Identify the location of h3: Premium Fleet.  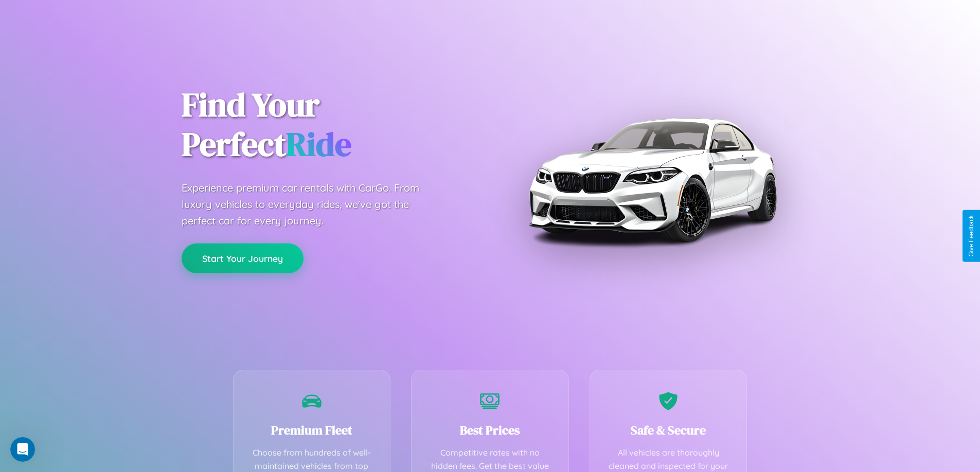
(312, 430).